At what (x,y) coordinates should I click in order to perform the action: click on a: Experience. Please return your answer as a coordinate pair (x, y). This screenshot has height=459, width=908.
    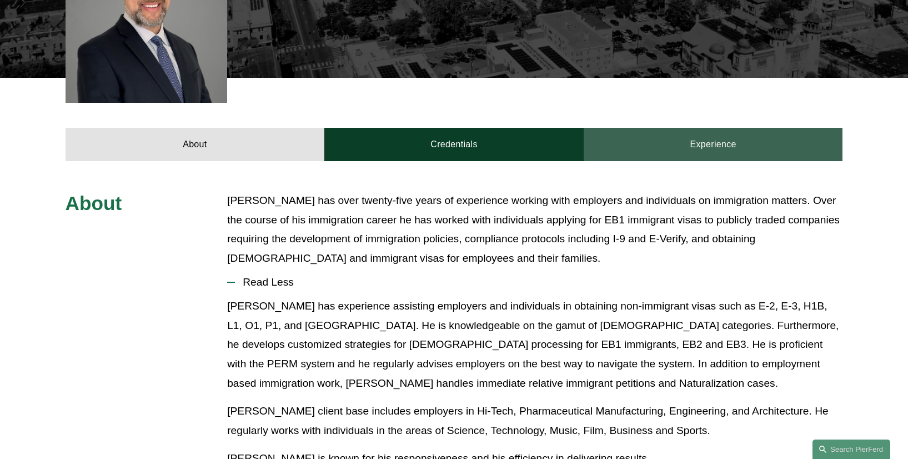
    Looking at the image, I should click on (713, 144).